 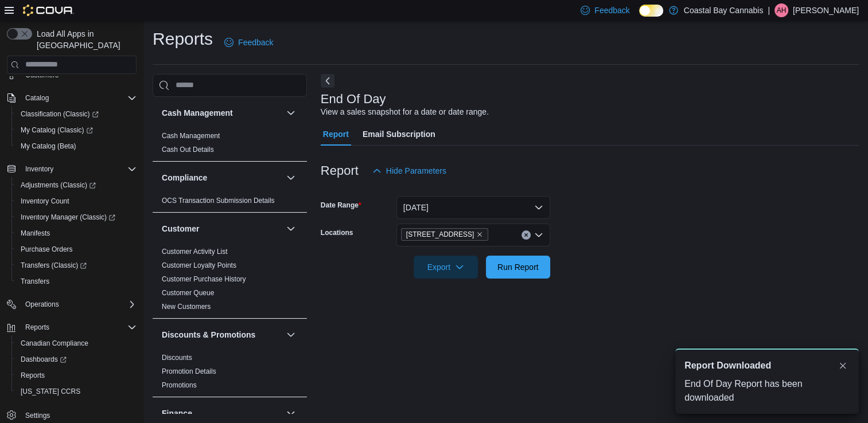 What do you see at coordinates (186, 307) in the screenshot?
I see `a: New Customers` at bounding box center [186, 307].